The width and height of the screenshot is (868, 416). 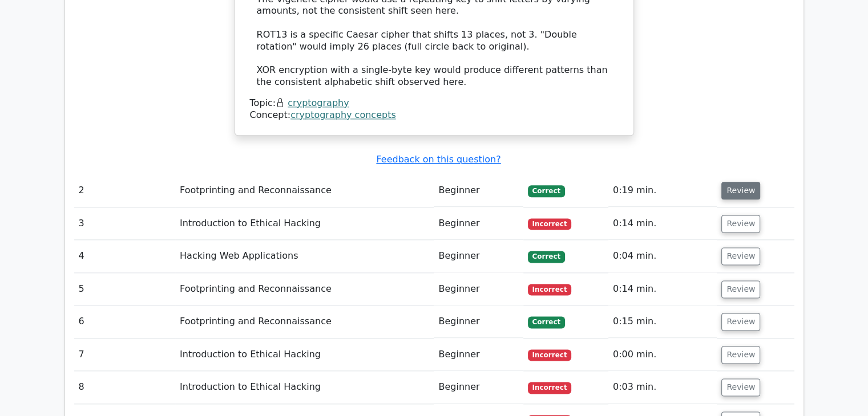 What do you see at coordinates (304, 256) in the screenshot?
I see `td: Hacking Web Applications` at bounding box center [304, 256].